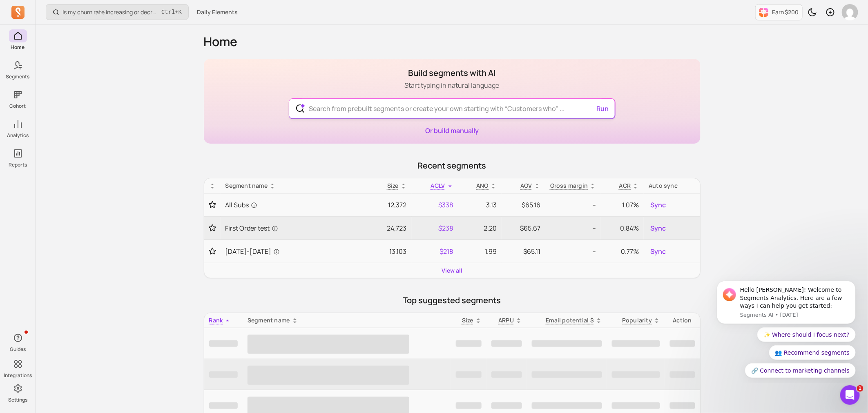 The width and height of the screenshot is (868, 413). Describe the element at coordinates (452, 42) in the screenshot. I see `h1: Home` at that location.